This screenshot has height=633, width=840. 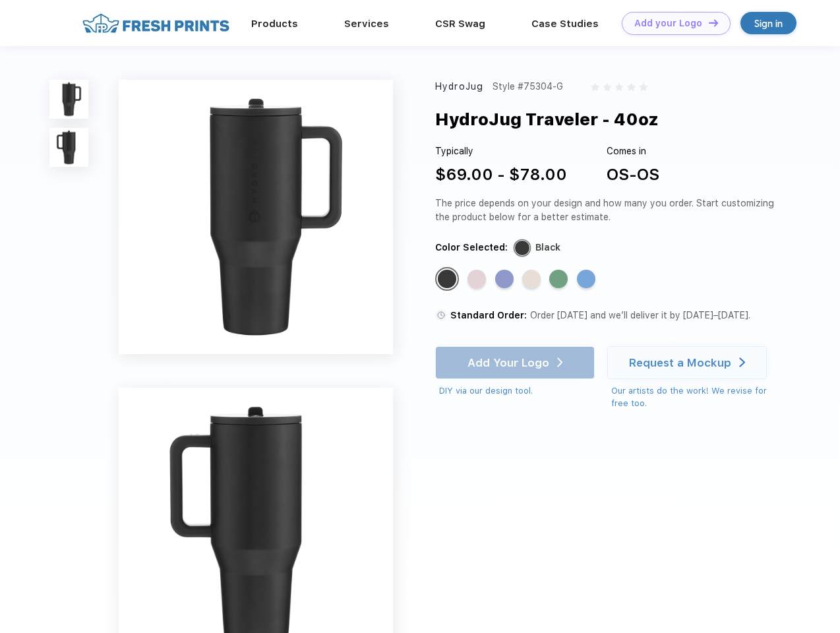 I want to click on div: Request a Mockup, so click(x=679, y=363).